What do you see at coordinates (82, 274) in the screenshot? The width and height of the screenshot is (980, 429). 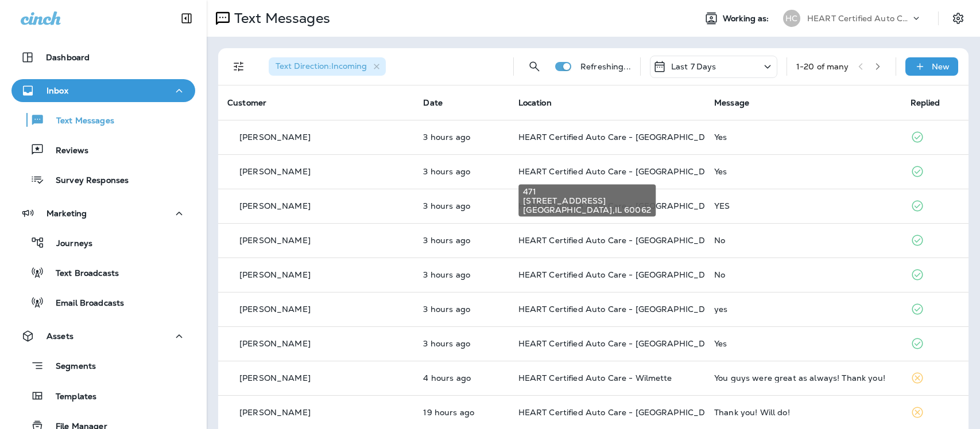 I see `p: Text Broadcasts` at bounding box center [82, 274].